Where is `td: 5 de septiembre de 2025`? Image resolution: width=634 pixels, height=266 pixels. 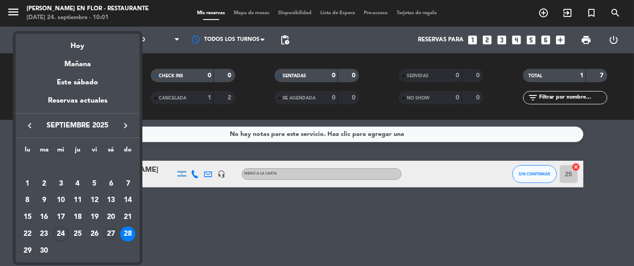 td: 5 de septiembre de 2025 is located at coordinates (94, 184).